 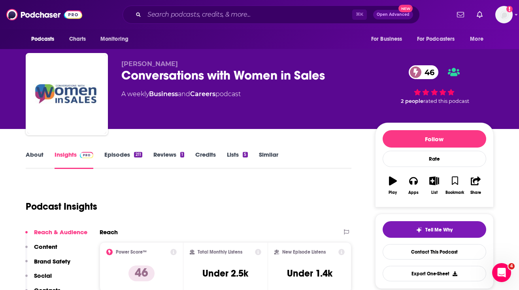 I want to click on a: About, so click(x=34, y=160).